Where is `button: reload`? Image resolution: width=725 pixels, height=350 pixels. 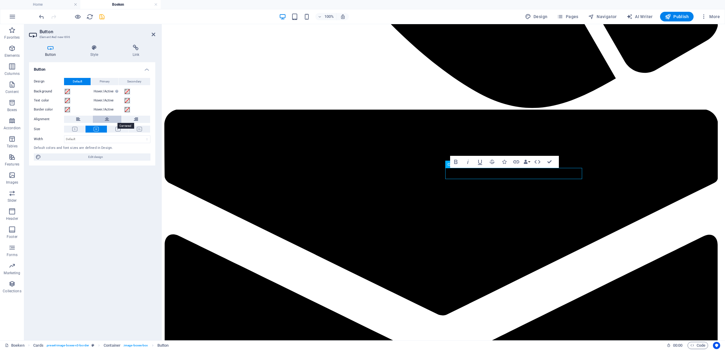
button: reload is located at coordinates (90, 17).